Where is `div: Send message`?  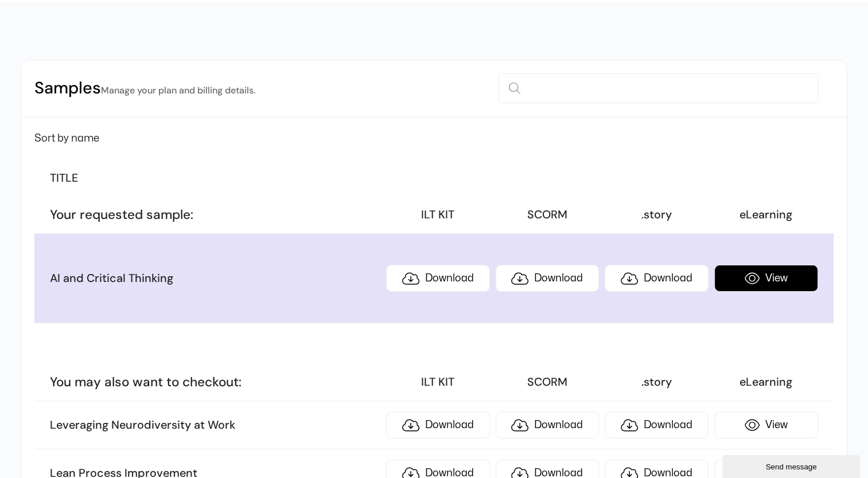
div: Send message is located at coordinates (68, 14).